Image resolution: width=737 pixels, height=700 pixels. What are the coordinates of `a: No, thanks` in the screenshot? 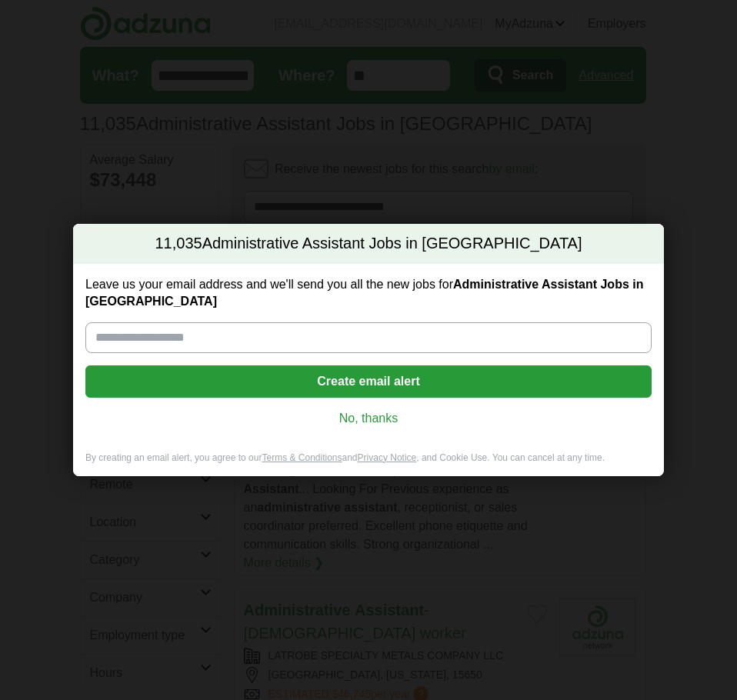 It's located at (368, 418).